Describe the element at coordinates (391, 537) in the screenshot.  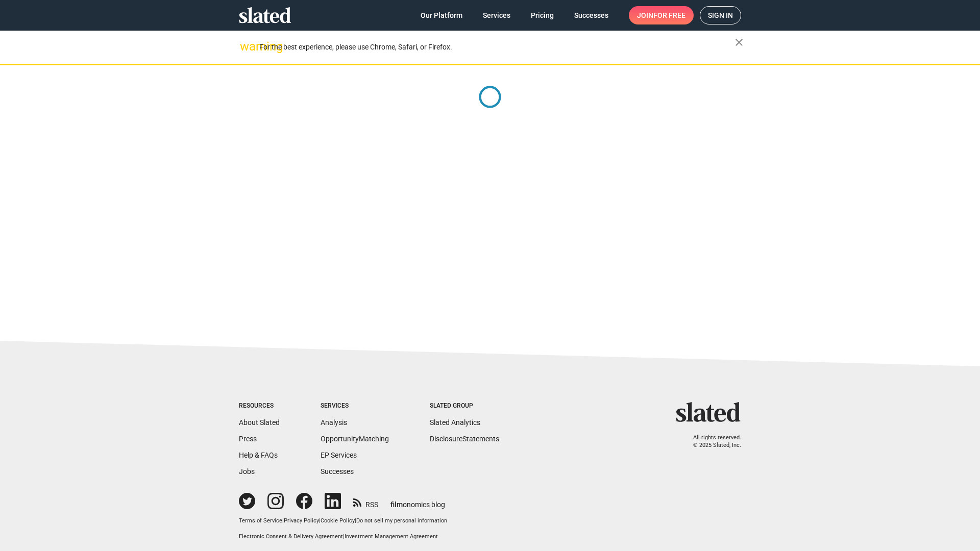
I see `a: Investment Management Agreement` at that location.